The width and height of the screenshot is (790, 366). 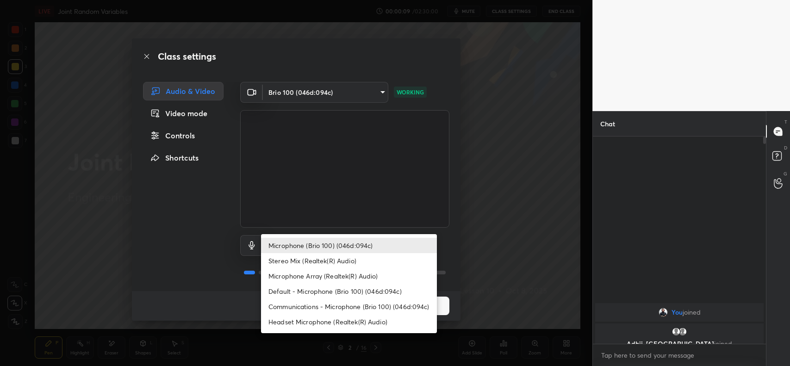 What do you see at coordinates (349, 322) in the screenshot?
I see `li: Headset Microphone (Realtek(R) Audio)` at bounding box center [349, 322].